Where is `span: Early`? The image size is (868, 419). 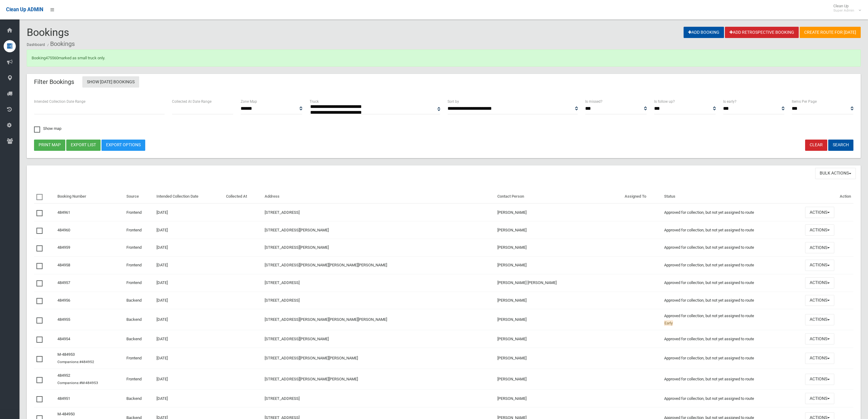
span: Early is located at coordinates (668, 323).